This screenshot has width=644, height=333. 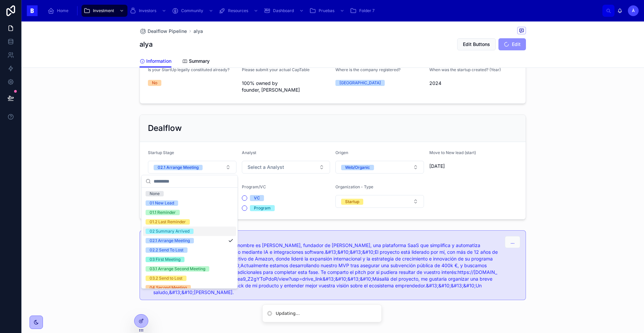 I want to click on span: Please submit your actual CapTable, so click(x=276, y=69).